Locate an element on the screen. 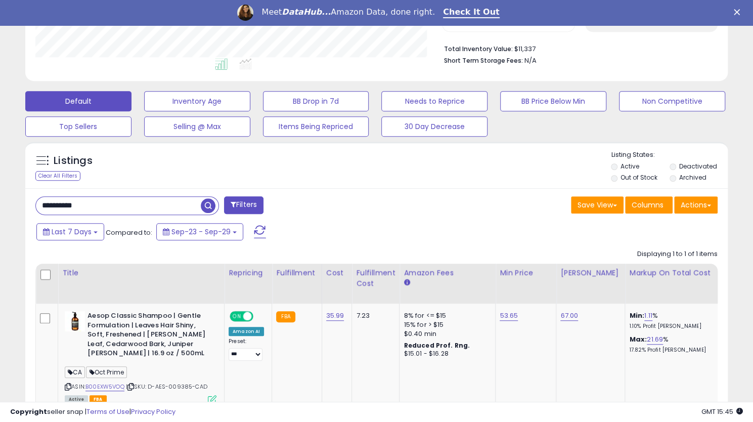  a: Check It Out is located at coordinates (471, 13).